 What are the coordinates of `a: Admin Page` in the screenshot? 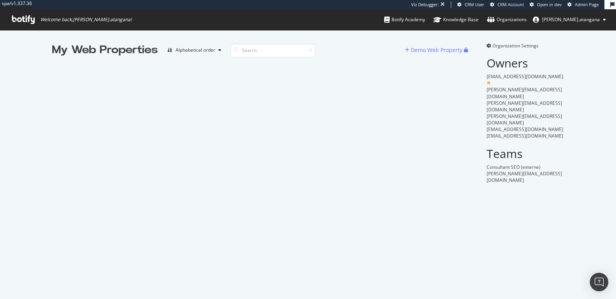 It's located at (583, 5).